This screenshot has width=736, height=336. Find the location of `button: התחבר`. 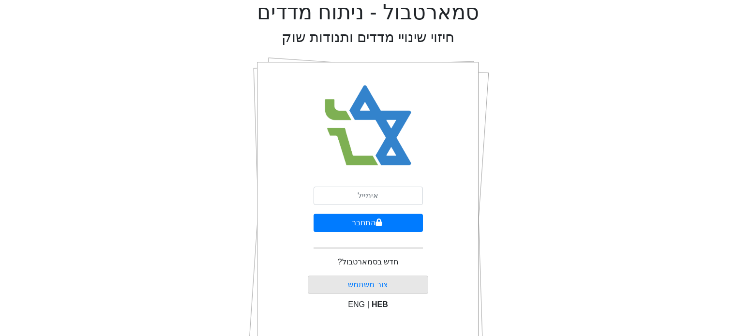

button: התחבר is located at coordinates (368, 223).